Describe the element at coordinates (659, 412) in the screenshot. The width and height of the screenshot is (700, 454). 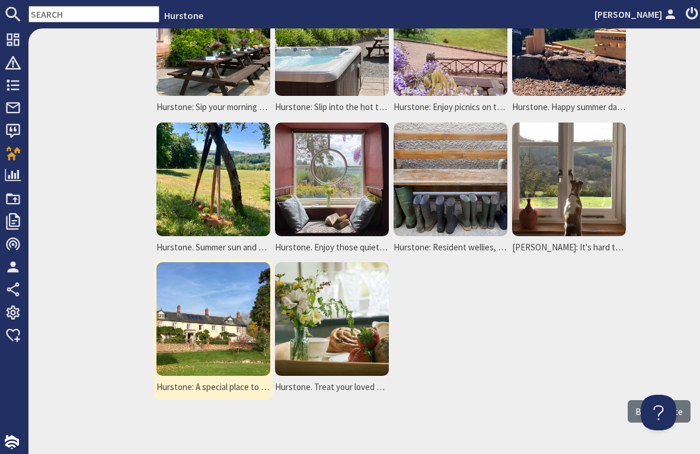
I see `label: Bulk Delete` at that location.